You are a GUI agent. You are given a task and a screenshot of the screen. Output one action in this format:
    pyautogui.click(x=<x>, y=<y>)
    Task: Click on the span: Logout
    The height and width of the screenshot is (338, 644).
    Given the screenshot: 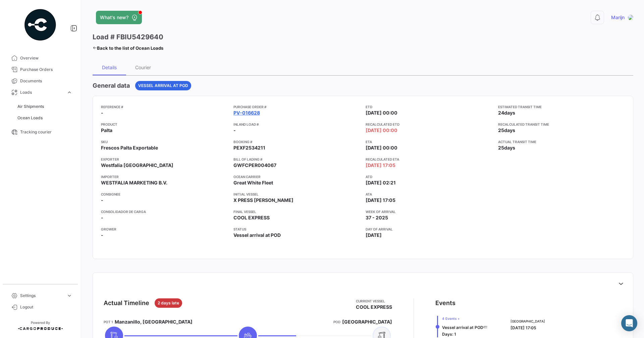 What is the action you would take?
    pyautogui.click(x=47, y=307)
    